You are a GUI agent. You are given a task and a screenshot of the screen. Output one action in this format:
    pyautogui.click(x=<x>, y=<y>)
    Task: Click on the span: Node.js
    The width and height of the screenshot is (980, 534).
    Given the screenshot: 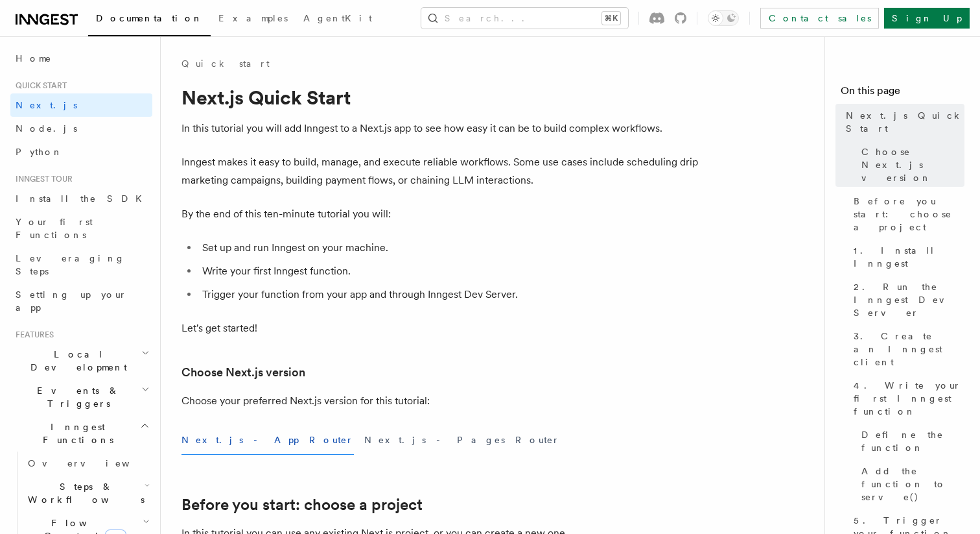 What is the action you would take?
    pyautogui.click(x=46, y=128)
    